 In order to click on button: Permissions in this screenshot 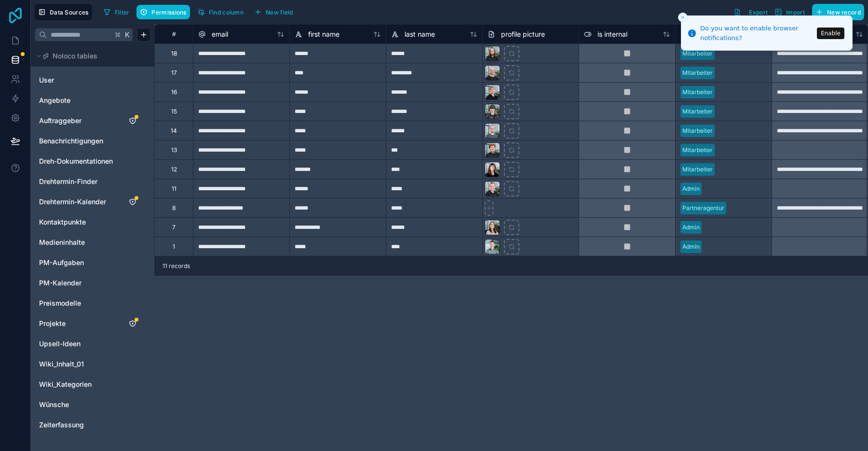, I will do `click(163, 12)`.